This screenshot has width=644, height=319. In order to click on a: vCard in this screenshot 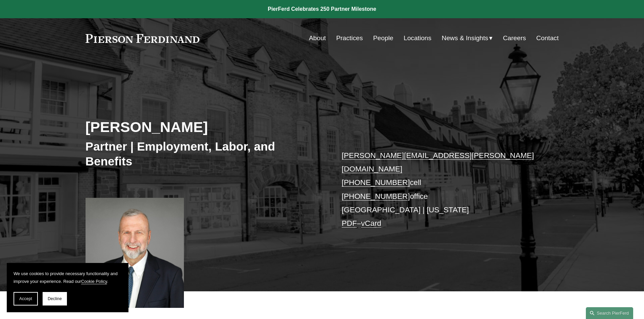, I will do `click(371, 223)`.